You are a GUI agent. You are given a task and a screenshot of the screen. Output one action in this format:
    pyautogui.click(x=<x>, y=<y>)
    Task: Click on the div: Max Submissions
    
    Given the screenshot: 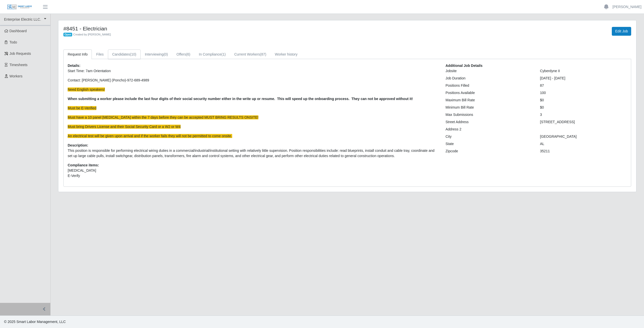 What is the action you would take?
    pyautogui.click(x=489, y=115)
    